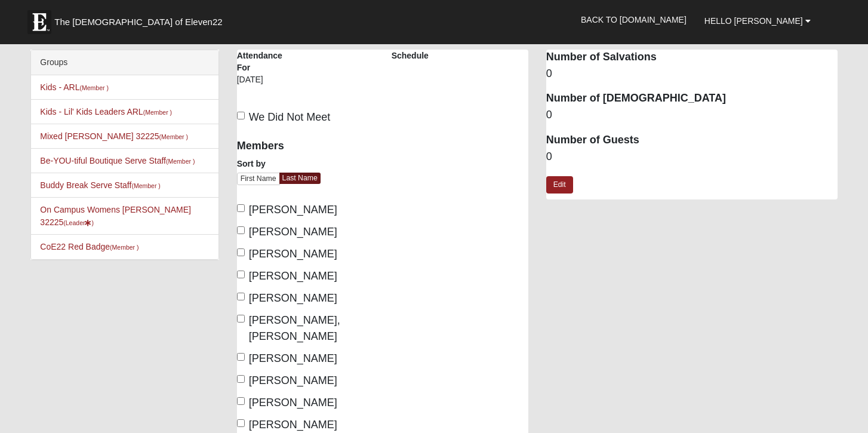 This screenshot has width=868, height=433. What do you see at coordinates (559, 185) in the screenshot?
I see `a: Edit` at bounding box center [559, 185].